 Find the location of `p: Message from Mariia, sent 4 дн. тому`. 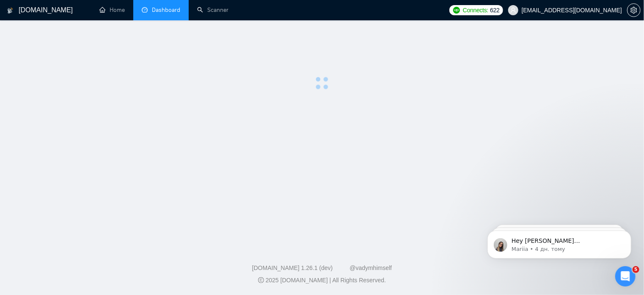

p: Message from Mariia, sent 4 дн. тому is located at coordinates (91, 37).